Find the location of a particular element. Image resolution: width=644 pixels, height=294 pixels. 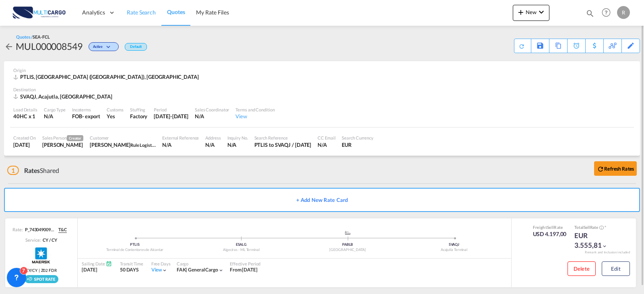

div: Load Details is located at coordinates (26, 109).